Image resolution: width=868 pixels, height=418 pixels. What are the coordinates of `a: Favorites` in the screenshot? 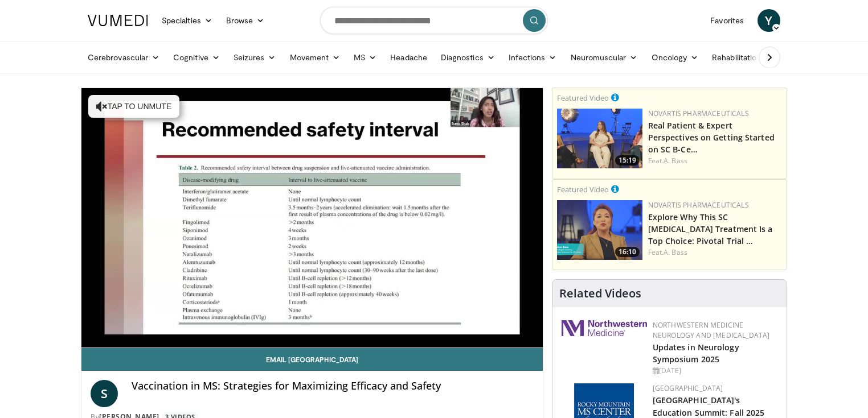 It's located at (727, 21).